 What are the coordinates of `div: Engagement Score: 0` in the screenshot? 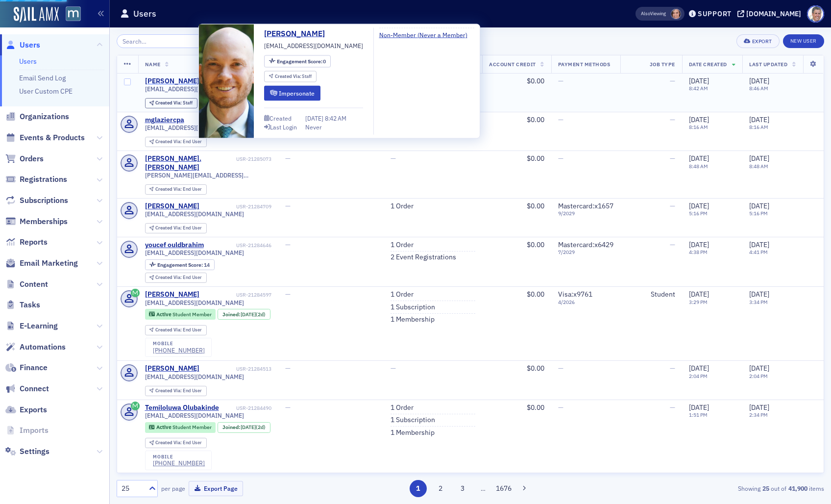 It's located at (297, 62).